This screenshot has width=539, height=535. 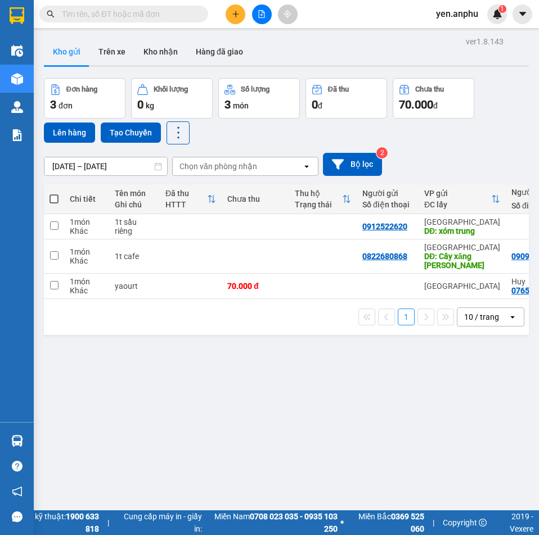 What do you see at coordinates (134, 193) in the screenshot?
I see `div: Tên món` at bounding box center [134, 193].